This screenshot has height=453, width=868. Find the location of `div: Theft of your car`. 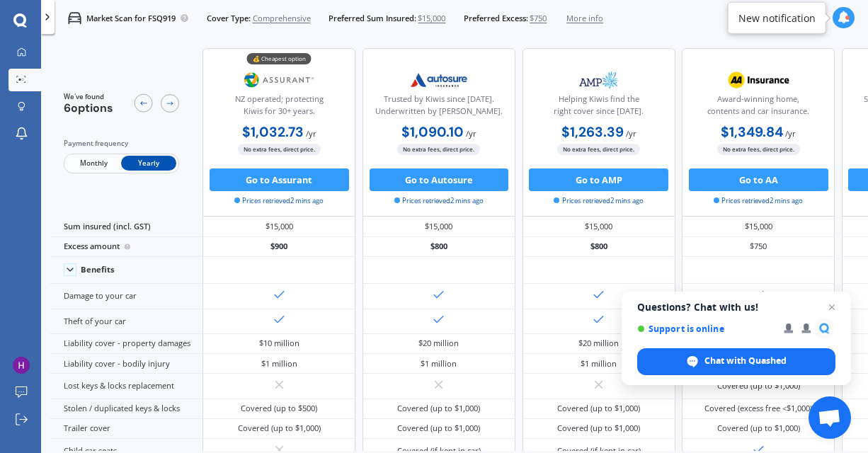

div: Theft of your car is located at coordinates (126, 321).